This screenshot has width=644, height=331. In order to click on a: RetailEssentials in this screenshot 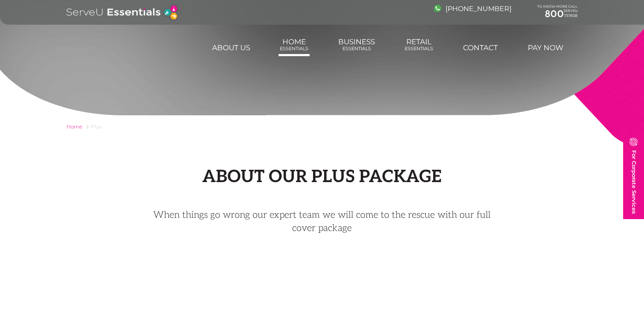, I will do `click(419, 45)`.